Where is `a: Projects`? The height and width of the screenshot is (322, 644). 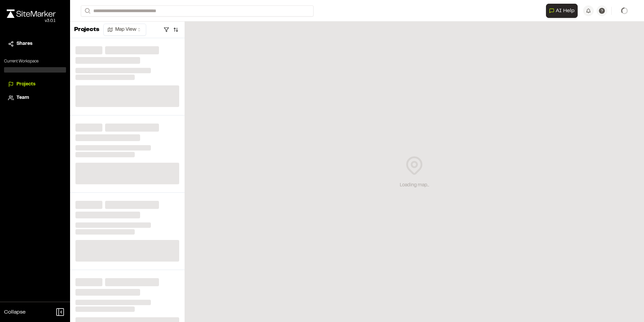
a: Projects is located at coordinates (35, 84).